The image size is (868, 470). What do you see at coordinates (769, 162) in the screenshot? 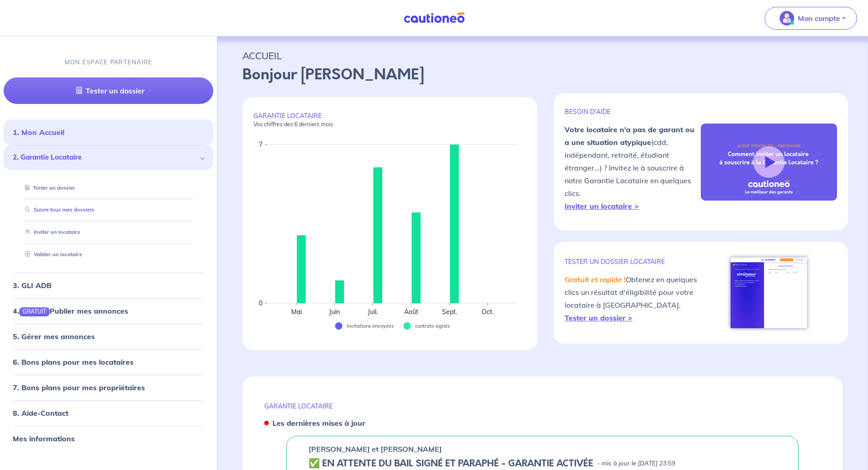
I see `img: video-gli-new-none.jpg` at bounding box center [769, 162].